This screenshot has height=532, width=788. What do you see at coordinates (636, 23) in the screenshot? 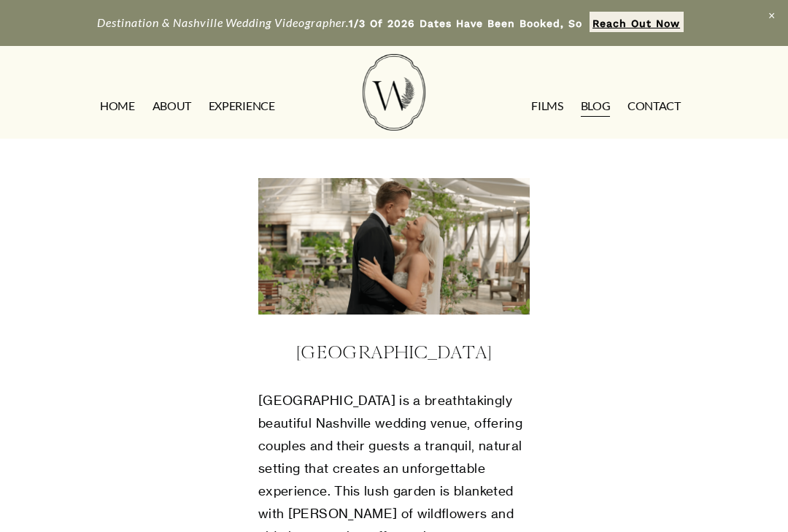
I see `strong: Reach Out Now` at bounding box center [636, 23].